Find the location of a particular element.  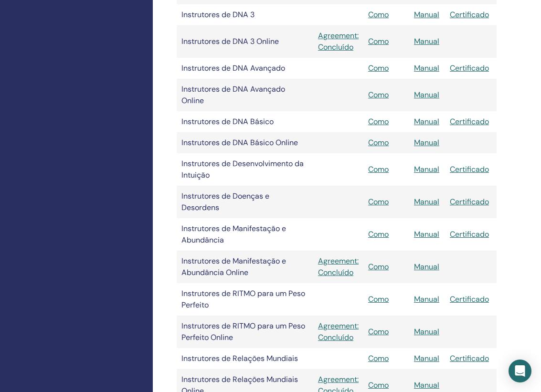

td: Instrutores de Manifestação e Abundância Online is located at coordinates (245, 267).